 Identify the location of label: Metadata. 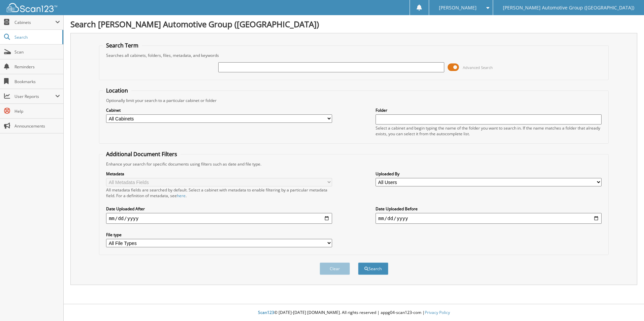
(219, 174).